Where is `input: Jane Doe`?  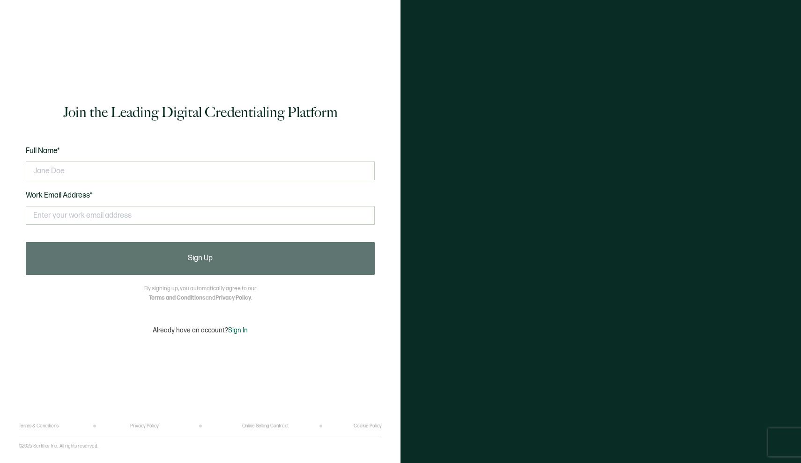
input: Jane Doe is located at coordinates (200, 171).